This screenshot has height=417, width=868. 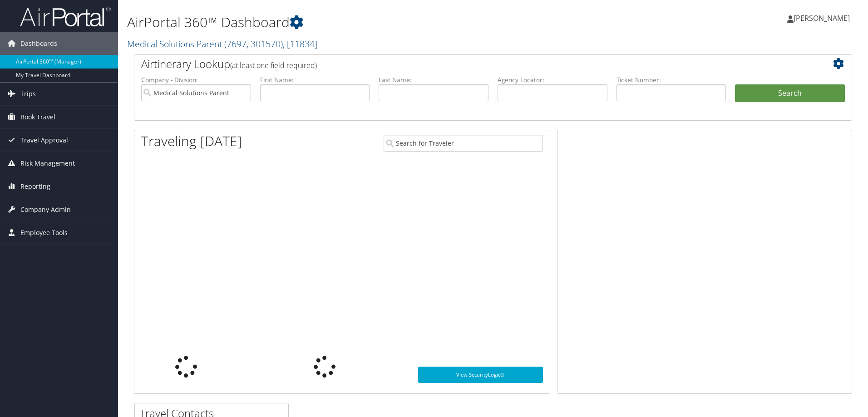 What do you see at coordinates (45, 210) in the screenshot?
I see `span: Company Admin` at bounding box center [45, 210].